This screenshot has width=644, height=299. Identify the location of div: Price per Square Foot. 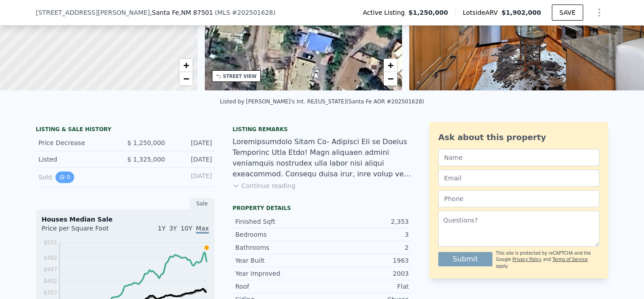
(83, 231).